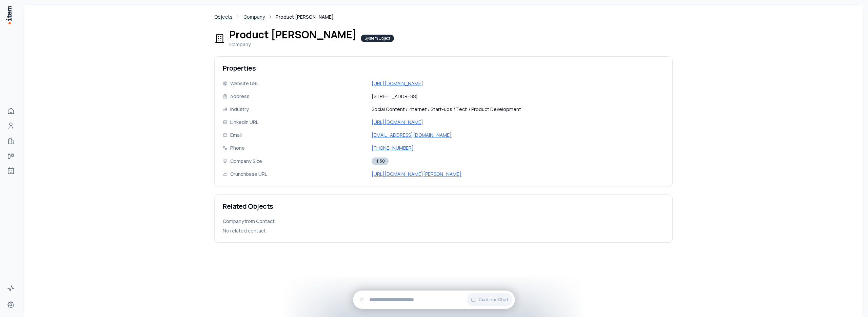  I want to click on a: Company, so click(254, 17).